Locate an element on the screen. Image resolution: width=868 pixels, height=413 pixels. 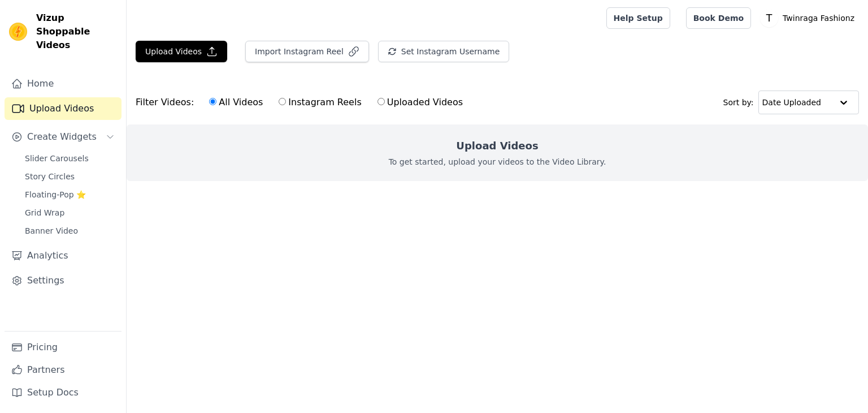
h2: Upload Videos is located at coordinates (497, 146).